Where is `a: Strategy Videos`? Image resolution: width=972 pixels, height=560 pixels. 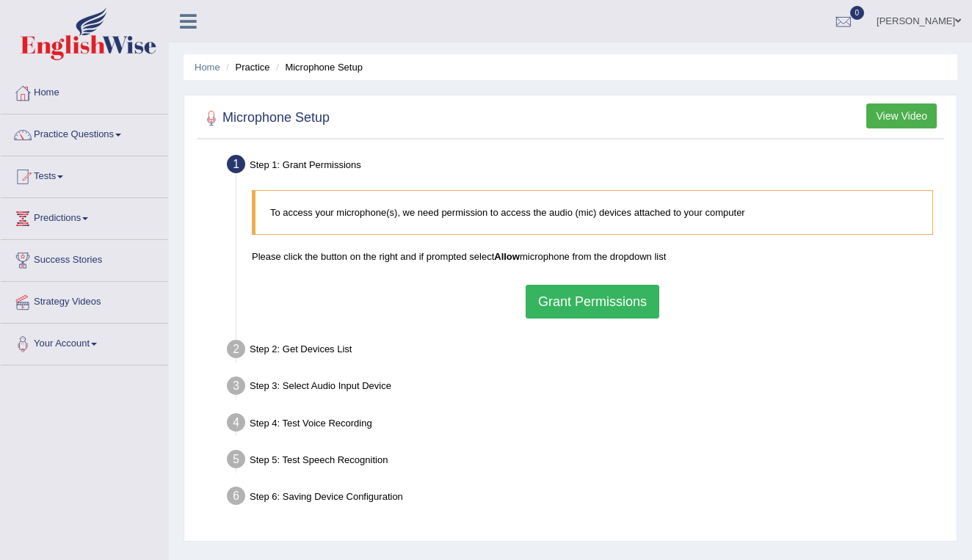 a: Strategy Videos is located at coordinates (84, 300).